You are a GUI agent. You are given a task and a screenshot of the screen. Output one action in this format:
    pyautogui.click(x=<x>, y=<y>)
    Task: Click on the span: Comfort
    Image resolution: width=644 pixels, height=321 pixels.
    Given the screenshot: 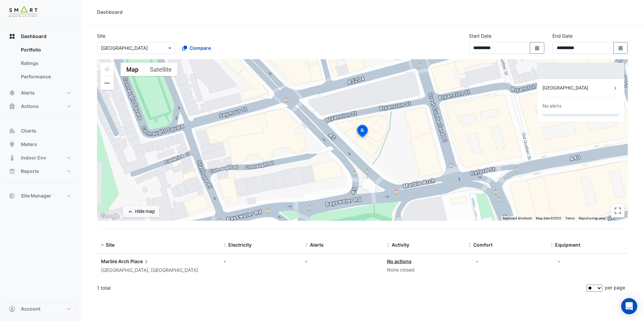 What is the action you would take?
    pyautogui.click(x=483, y=245)
    